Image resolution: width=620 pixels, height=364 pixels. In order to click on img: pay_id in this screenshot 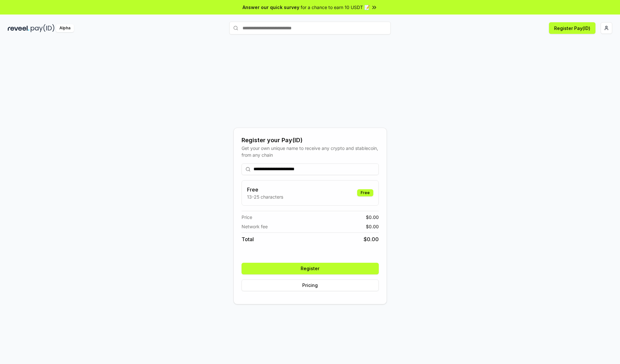, I will do `click(43, 28)`.